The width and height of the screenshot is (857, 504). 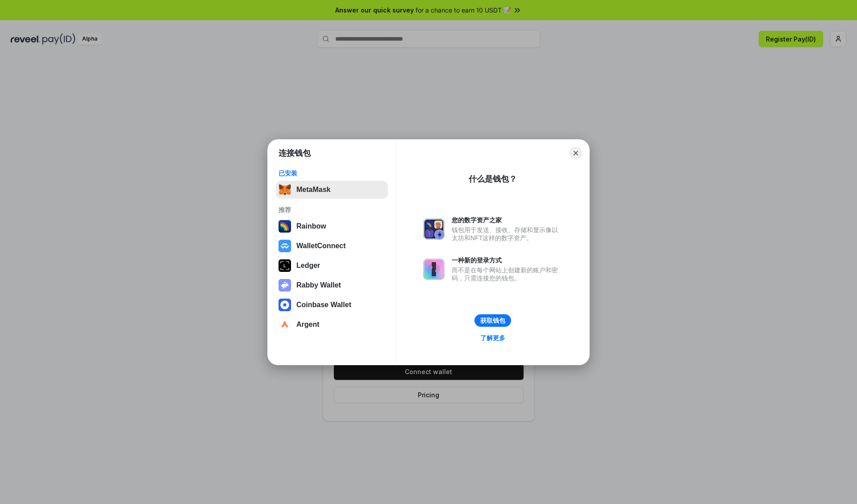 What do you see at coordinates (576, 153) in the screenshot?
I see `button: Close` at bounding box center [576, 153].